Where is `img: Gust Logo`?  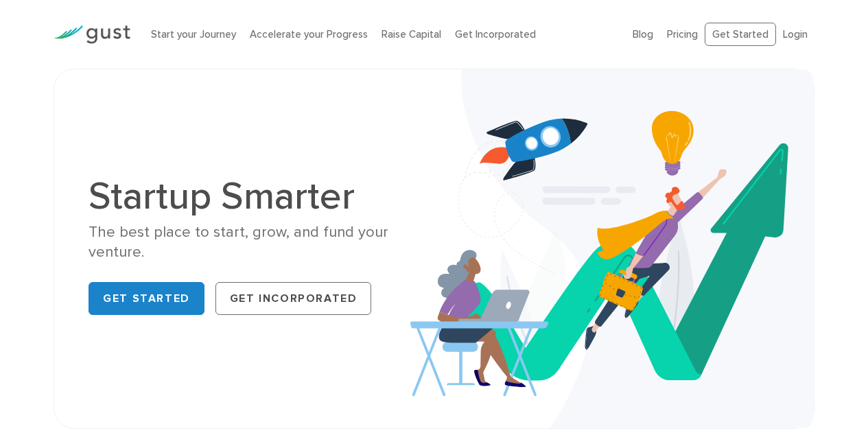 img: Gust Logo is located at coordinates (92, 35).